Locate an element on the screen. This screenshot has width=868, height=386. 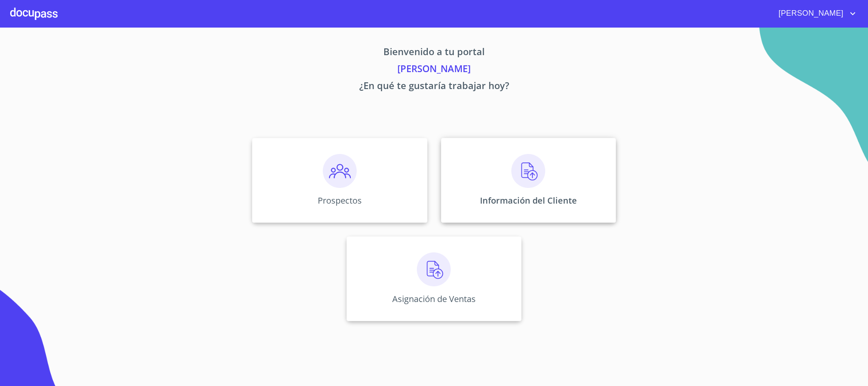
img: prospectos.png is located at coordinates (340, 171).